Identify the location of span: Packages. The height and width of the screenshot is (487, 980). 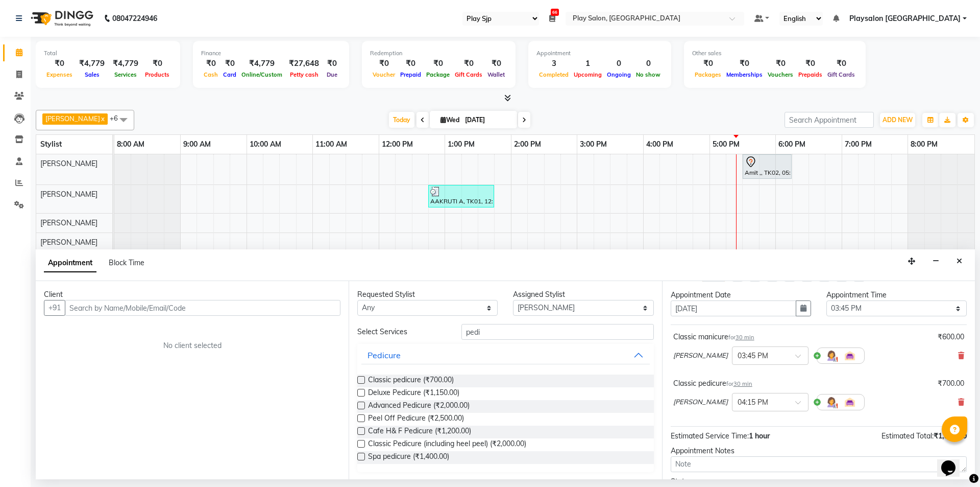
(708, 75).